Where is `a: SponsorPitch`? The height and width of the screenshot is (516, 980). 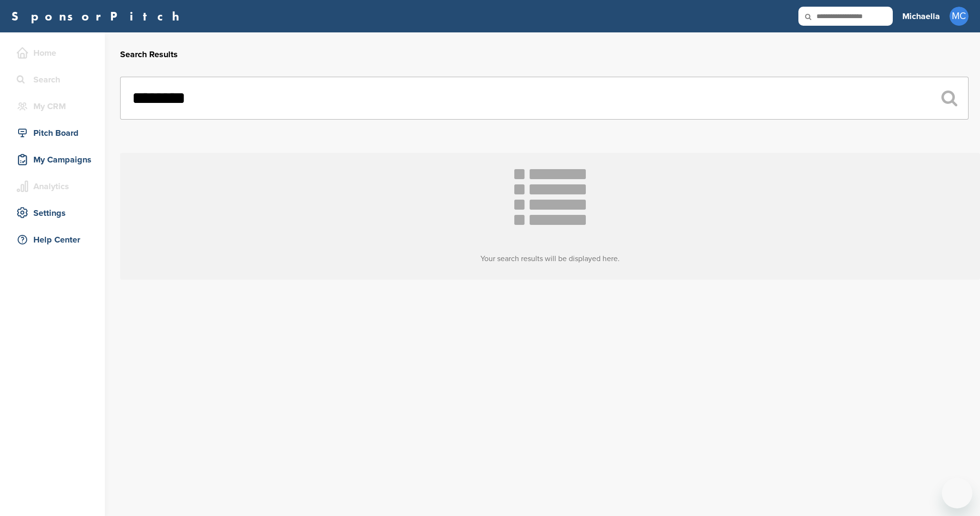
a: SponsorPitch is located at coordinates (98, 16).